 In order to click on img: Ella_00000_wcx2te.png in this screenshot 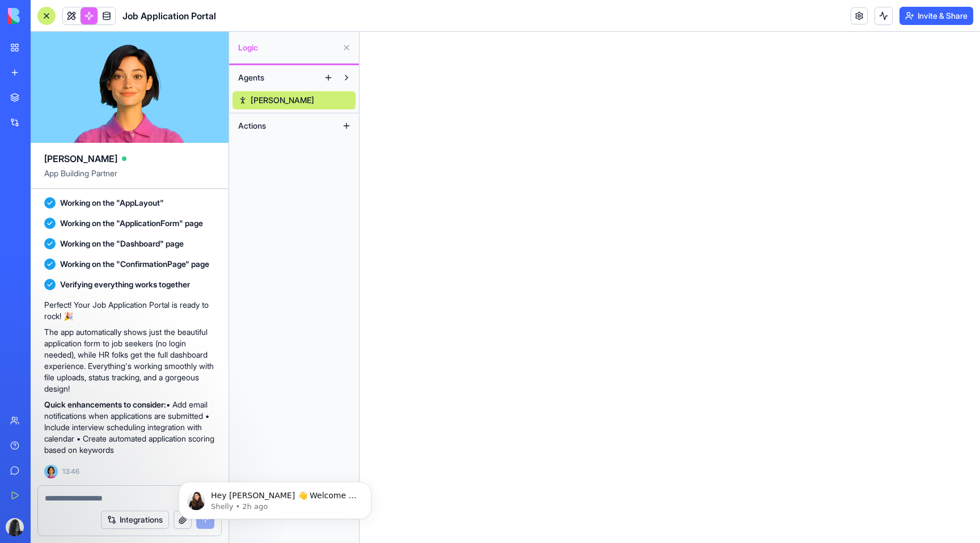, I will do `click(51, 471)`.